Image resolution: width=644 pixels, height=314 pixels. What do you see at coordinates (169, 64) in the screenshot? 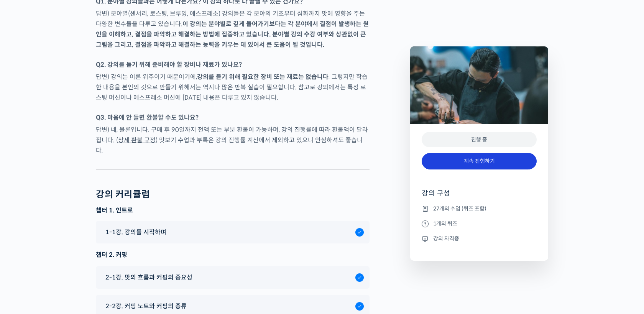
I see `strong: Q2. 강의를 듣기 위해 준비해야 할 장비나 재료가 있나요?` at bounding box center [169, 64].